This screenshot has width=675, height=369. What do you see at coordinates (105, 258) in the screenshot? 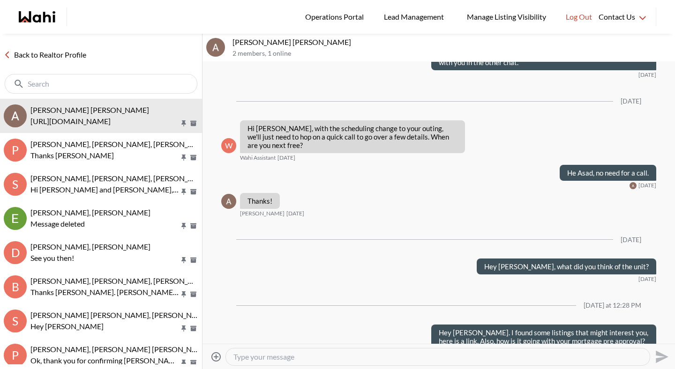
I see `p: See you then!` at bounding box center [105, 258].